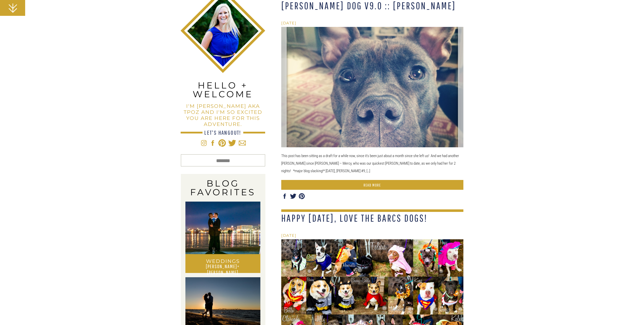 The width and height of the screenshot is (644, 325). What do you see at coordinates (223, 260) in the screenshot?
I see `a: WEDDINGS` at bounding box center [223, 260].